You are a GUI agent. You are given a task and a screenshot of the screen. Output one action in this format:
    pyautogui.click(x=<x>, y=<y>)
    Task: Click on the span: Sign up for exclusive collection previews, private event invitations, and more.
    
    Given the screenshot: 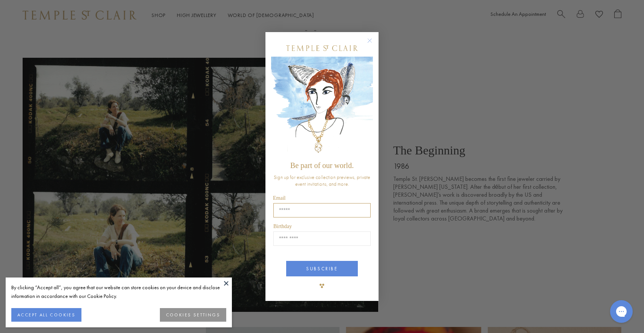 What is the action you would take?
    pyautogui.click(x=322, y=180)
    